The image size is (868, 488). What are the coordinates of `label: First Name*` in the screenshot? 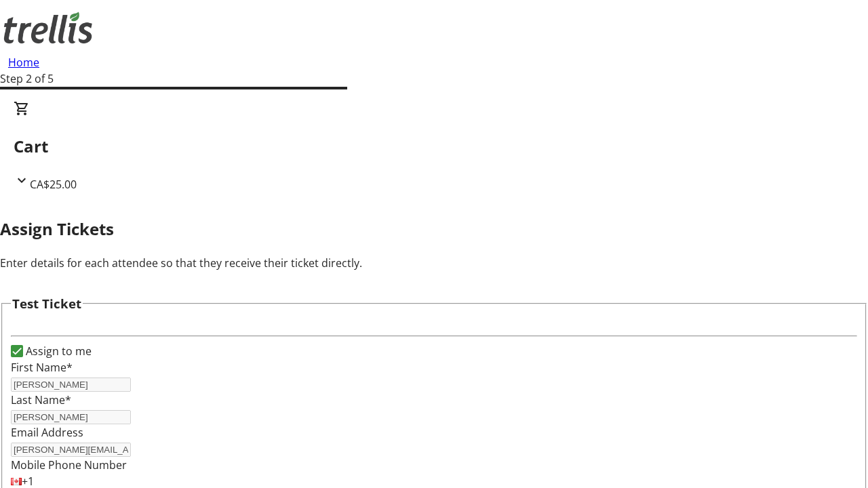 It's located at (42, 368).